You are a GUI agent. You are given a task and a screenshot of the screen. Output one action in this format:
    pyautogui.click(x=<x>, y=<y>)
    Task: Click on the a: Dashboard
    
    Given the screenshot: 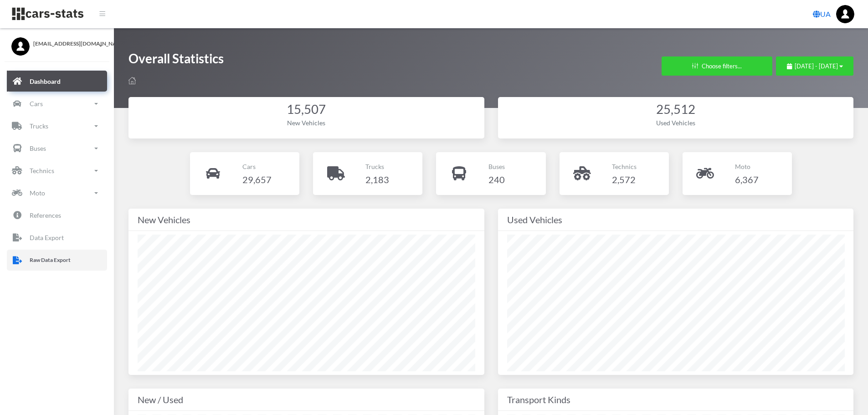 What is the action you would take?
    pyautogui.click(x=57, y=81)
    